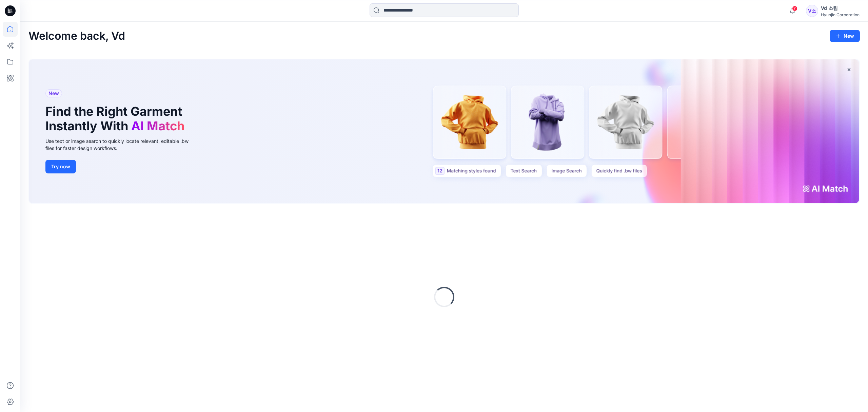 This screenshot has height=412, width=868. Describe the element at coordinates (116, 119) in the screenshot. I see `h1: Find the Right Garment Instantly With` at that location.